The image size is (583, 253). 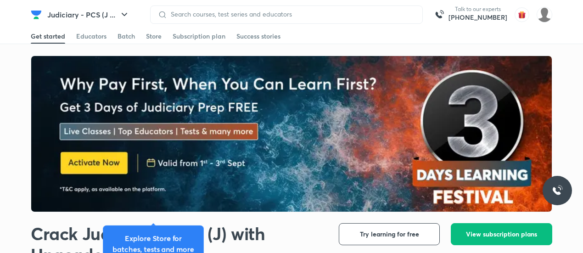 I want to click on p: Talk to our experts, so click(x=478, y=9).